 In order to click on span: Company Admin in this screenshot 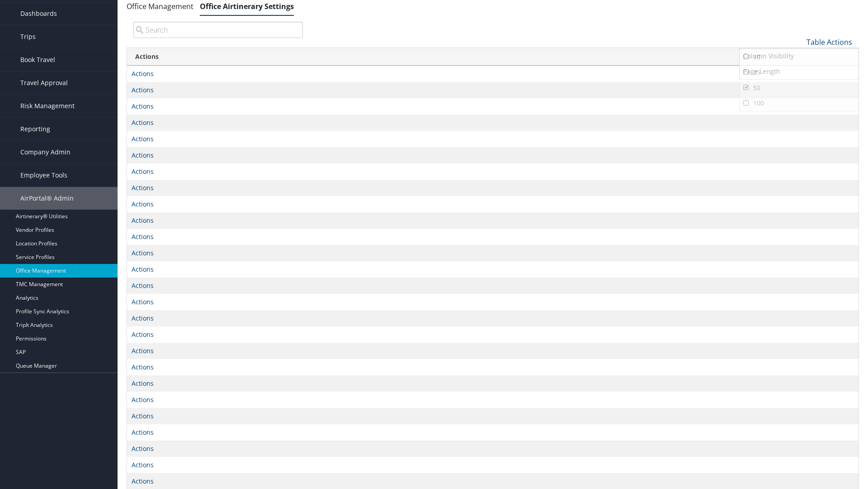, I will do `click(45, 152)`.